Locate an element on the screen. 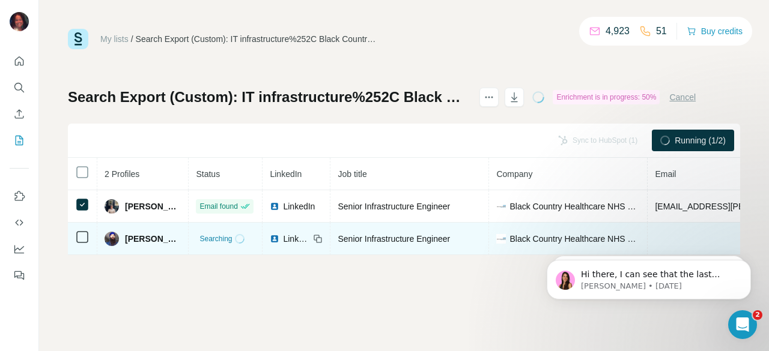 The width and height of the screenshot is (769, 351). span: Running (1/2) is located at coordinates (699, 140).